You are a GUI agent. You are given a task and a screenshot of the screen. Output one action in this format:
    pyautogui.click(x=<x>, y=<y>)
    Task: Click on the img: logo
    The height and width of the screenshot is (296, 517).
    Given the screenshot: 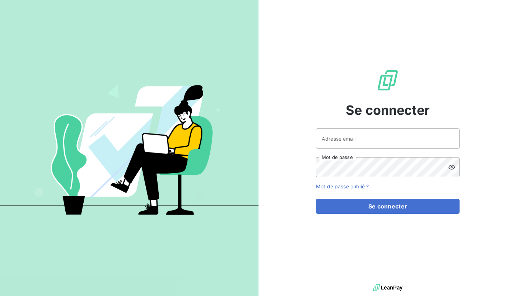 What is the action you would take?
    pyautogui.click(x=387, y=288)
    